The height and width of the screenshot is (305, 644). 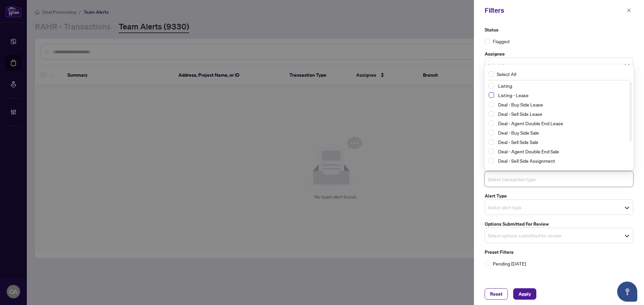 I want to click on span: Select Listing, so click(x=492, y=86).